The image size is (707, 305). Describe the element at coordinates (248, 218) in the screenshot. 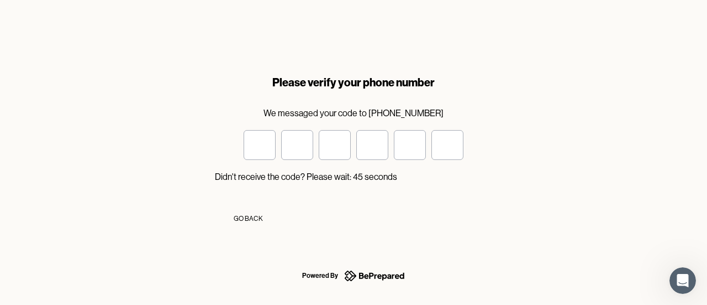

I see `button: Go Back` at that location.